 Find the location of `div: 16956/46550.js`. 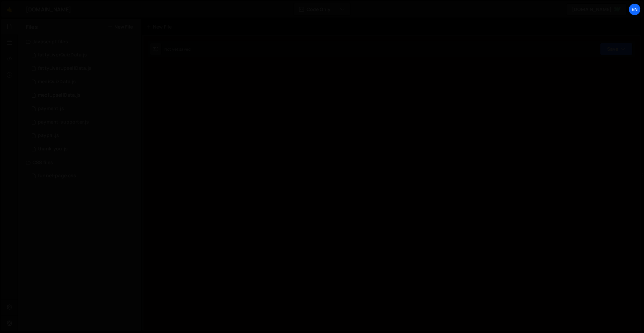

div: 16956/46550.js is located at coordinates (83, 136).